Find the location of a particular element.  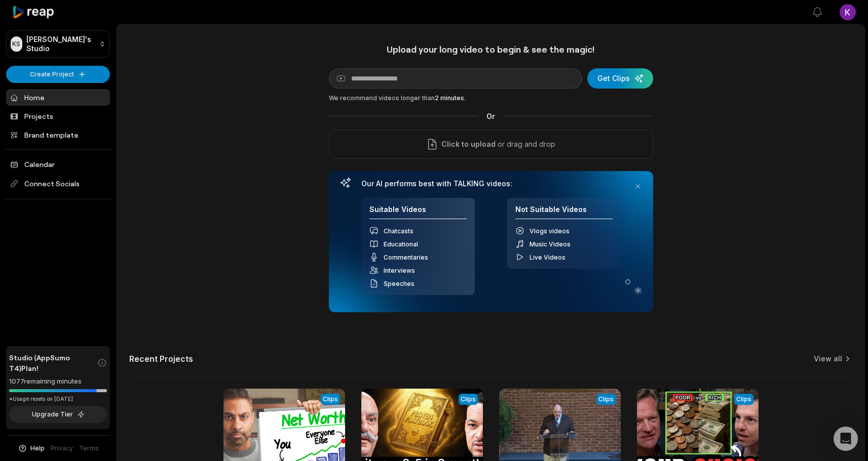

a: Terms is located at coordinates (88, 448).